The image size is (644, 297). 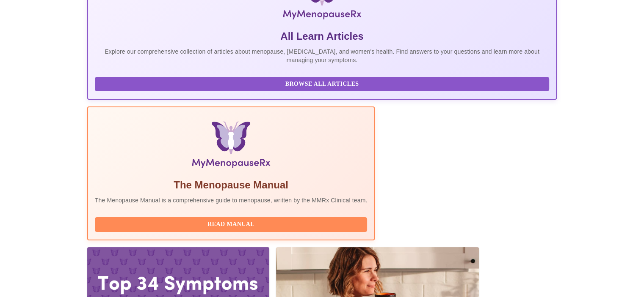 I want to click on p: The Menopause Manual is a comprehensive guide to menopause, written by the MMRx Clinical team., so click(x=231, y=201).